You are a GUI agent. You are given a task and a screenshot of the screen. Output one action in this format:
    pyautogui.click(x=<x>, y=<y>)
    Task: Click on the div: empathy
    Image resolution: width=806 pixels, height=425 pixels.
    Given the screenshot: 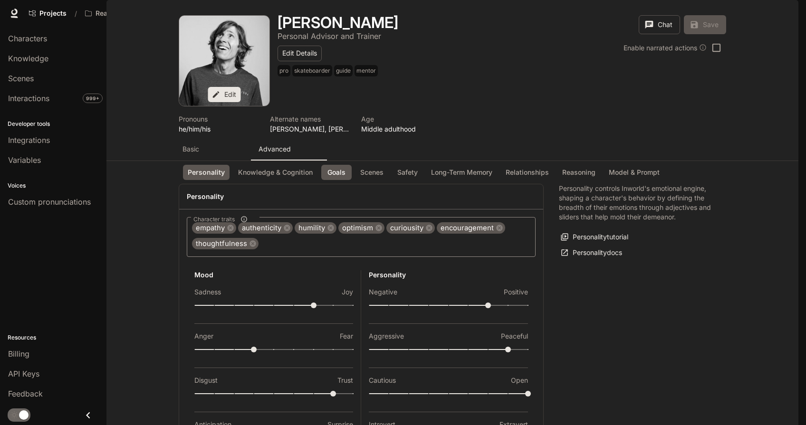 What is the action you would take?
    pyautogui.click(x=214, y=228)
    